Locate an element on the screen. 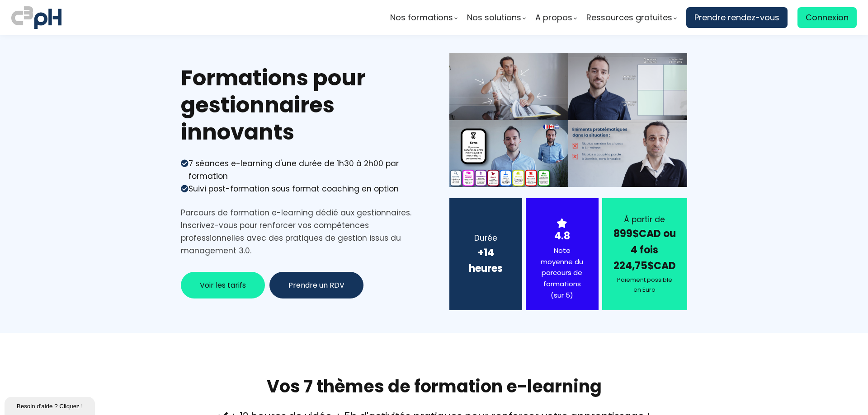 Image resolution: width=868 pixels, height=415 pixels. div: Note moyenne du parcours de formations (sur 5) is located at coordinates (562, 273).